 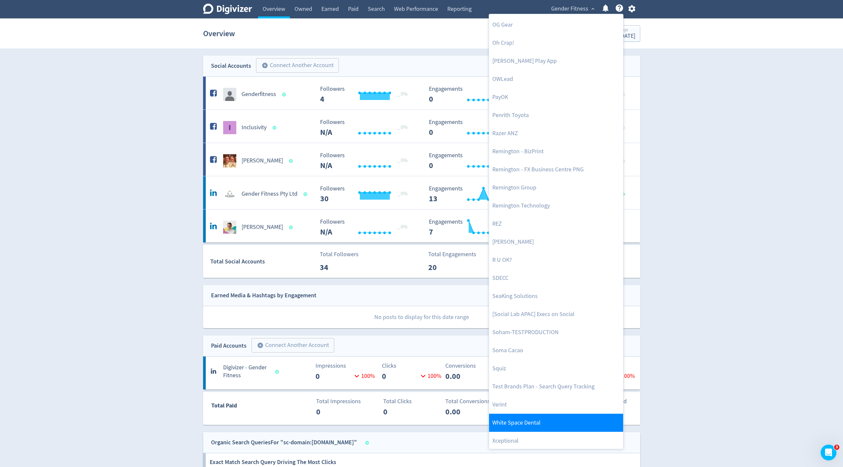 I want to click on a: Razer ANZ, so click(x=556, y=133).